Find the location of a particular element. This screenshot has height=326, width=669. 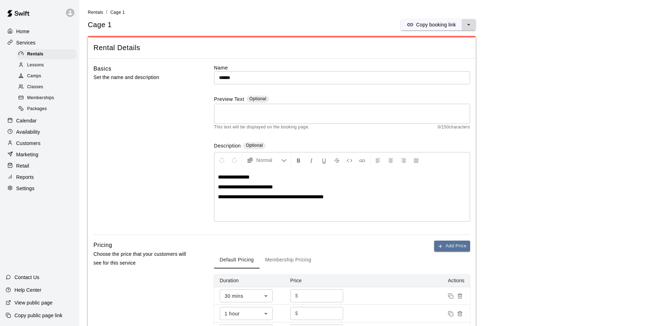

div: Lessons is located at coordinates (47, 65).